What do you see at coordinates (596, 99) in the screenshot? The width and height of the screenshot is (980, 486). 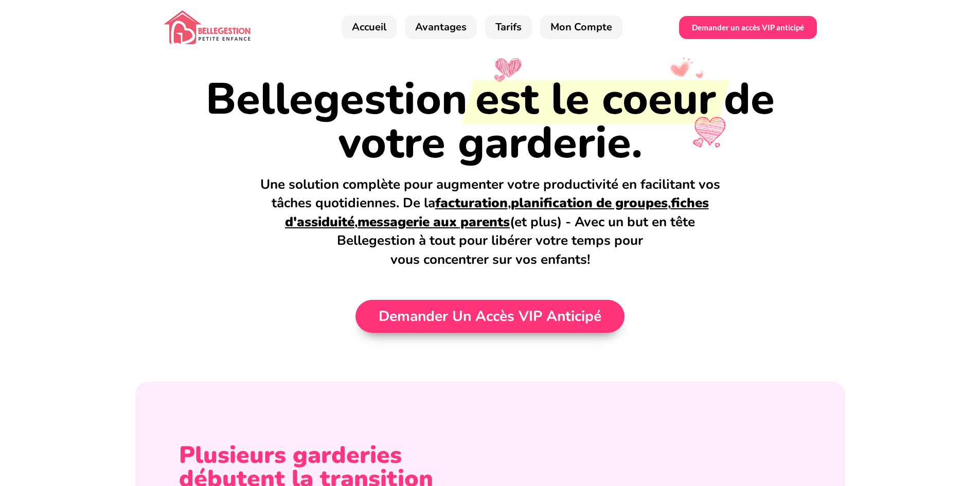 I see `span: est le coeur` at bounding box center [596, 99].